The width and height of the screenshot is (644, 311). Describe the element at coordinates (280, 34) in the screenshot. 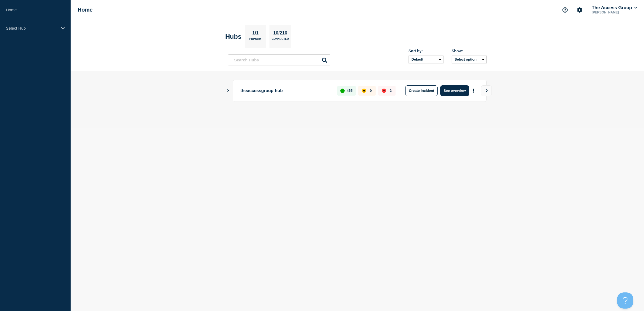

I see `p: 10/216` at that location.